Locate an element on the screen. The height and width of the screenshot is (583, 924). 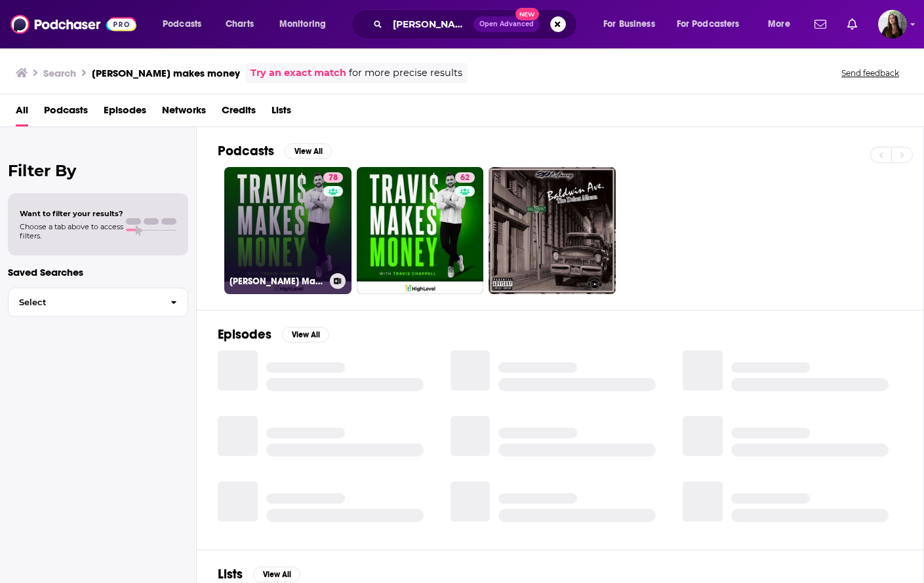
span: Choose a tab above to access filters. is located at coordinates (72, 231).